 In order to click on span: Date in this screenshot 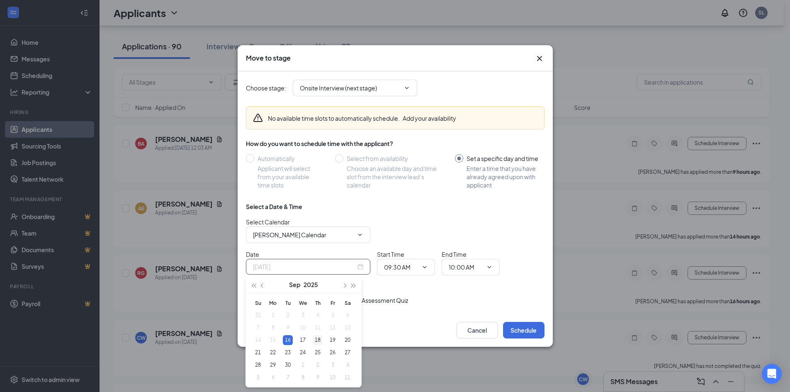, I will do `click(252, 254)`.